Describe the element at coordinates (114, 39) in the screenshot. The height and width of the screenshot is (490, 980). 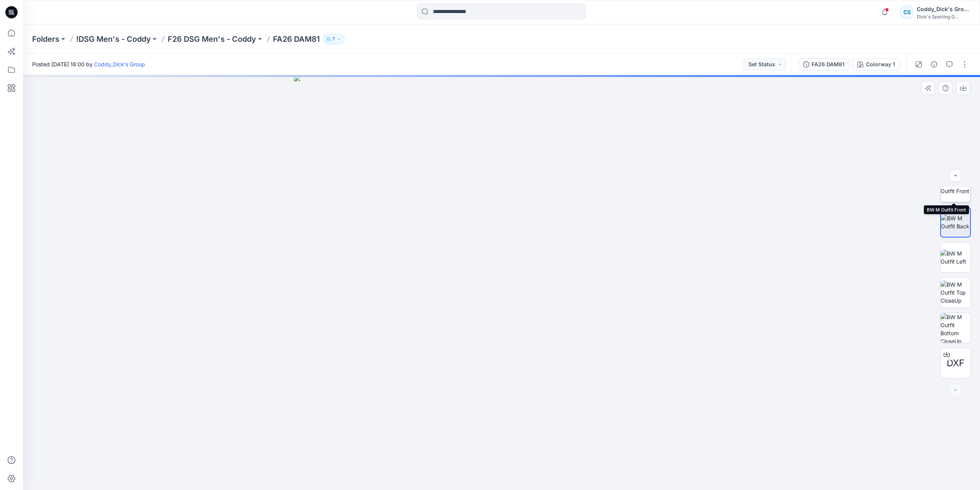
I see `a: !DSG Men's - Coddy` at that location.